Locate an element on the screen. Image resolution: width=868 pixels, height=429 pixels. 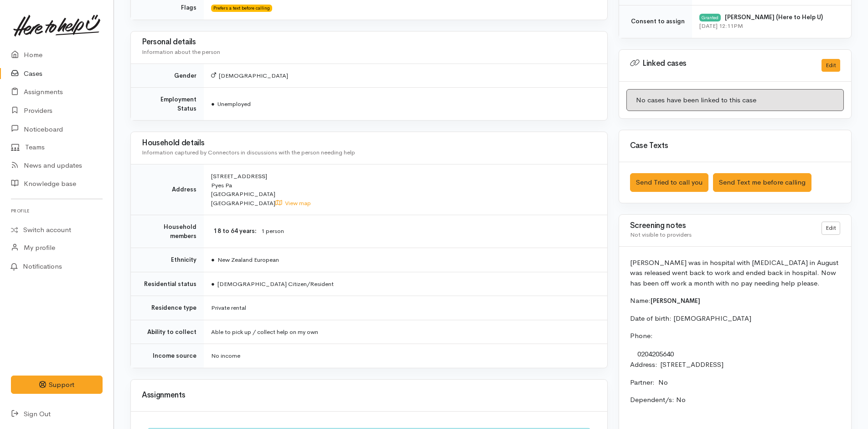
a: Edit is located at coordinates (831, 228).